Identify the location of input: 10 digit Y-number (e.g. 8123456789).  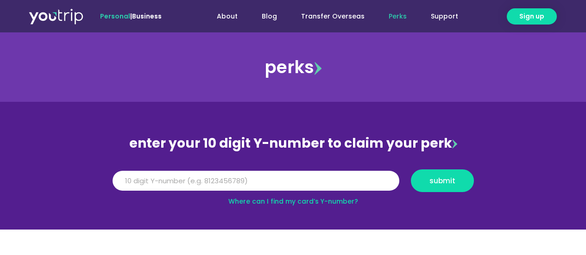
(256, 181).